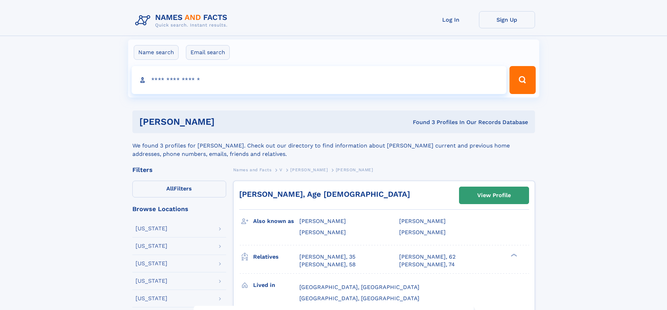 This screenshot has height=310, width=667. I want to click on span: V, so click(281, 170).